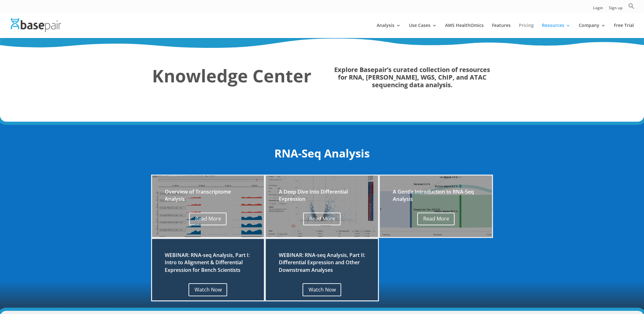  Describe the element at coordinates (616, 9) in the screenshot. I see `a: Sign up` at that location.